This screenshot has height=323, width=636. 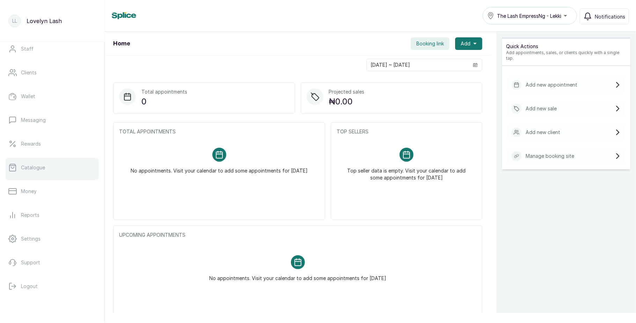 What do you see at coordinates (33, 168) in the screenshot?
I see `p: Catalogue` at bounding box center [33, 168].